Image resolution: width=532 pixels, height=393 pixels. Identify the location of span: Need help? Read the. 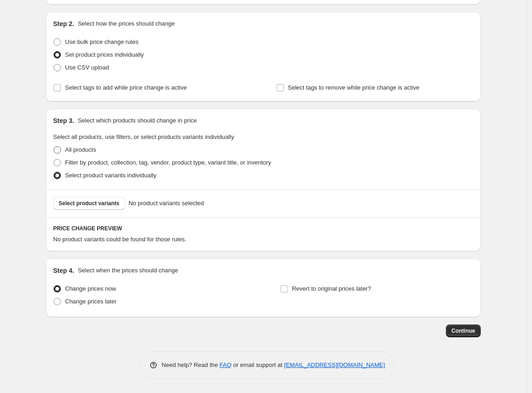
(190, 365).